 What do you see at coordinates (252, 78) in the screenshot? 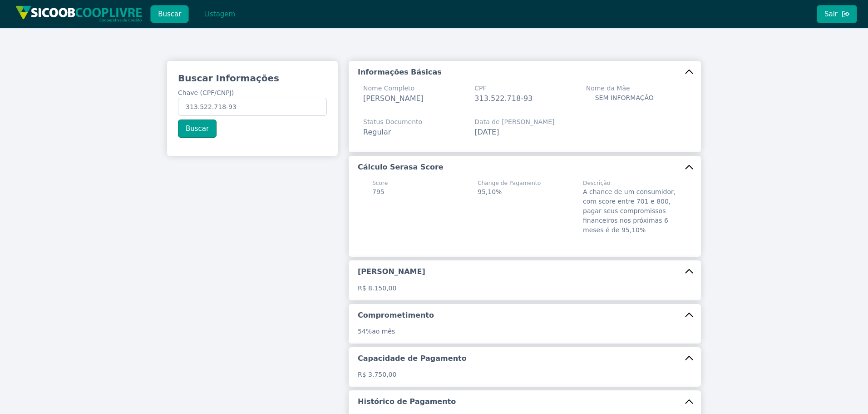
I see `h3: Buscar Informações` at bounding box center [252, 78].